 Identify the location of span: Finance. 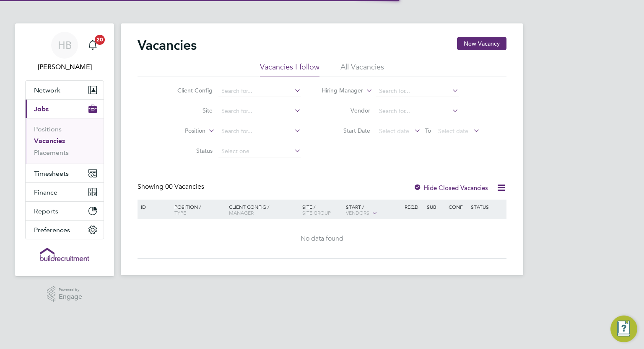
(46, 193).